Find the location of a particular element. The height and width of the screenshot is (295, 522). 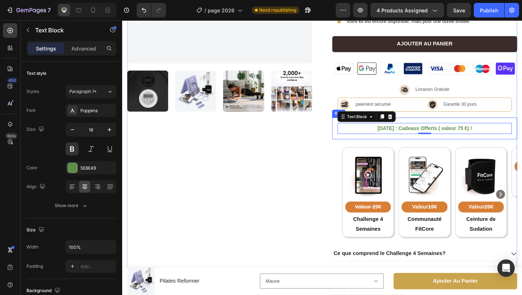

h1: Pilates Reformer is located at coordinates (62, 283).